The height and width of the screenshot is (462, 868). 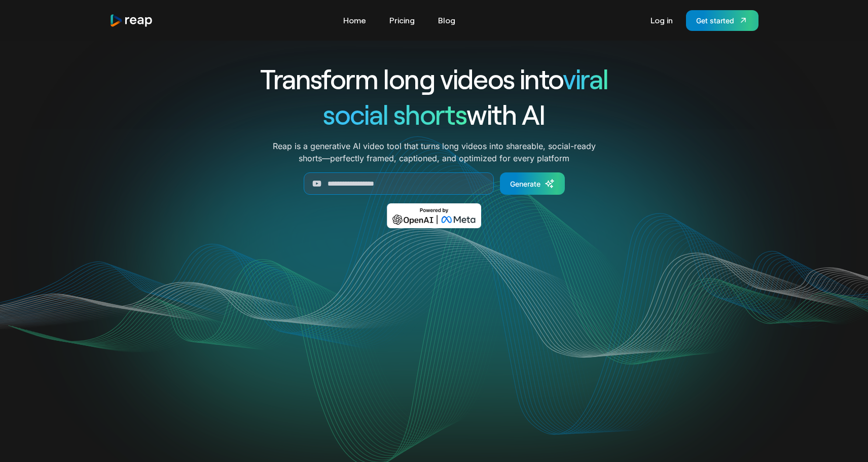 What do you see at coordinates (434, 114) in the screenshot?
I see `h1: with AI` at bounding box center [434, 114].